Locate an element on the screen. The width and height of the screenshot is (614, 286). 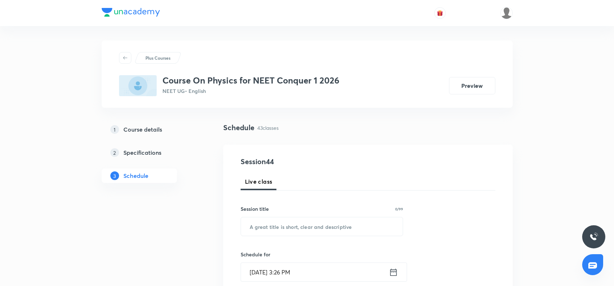
p: 3 is located at coordinates (115, 176).